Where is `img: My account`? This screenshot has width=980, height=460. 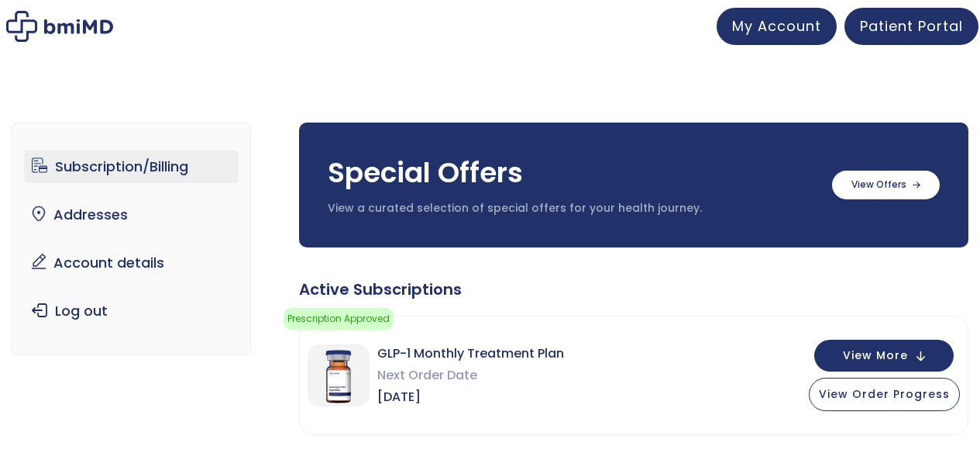 img: My account is located at coordinates (60, 26).